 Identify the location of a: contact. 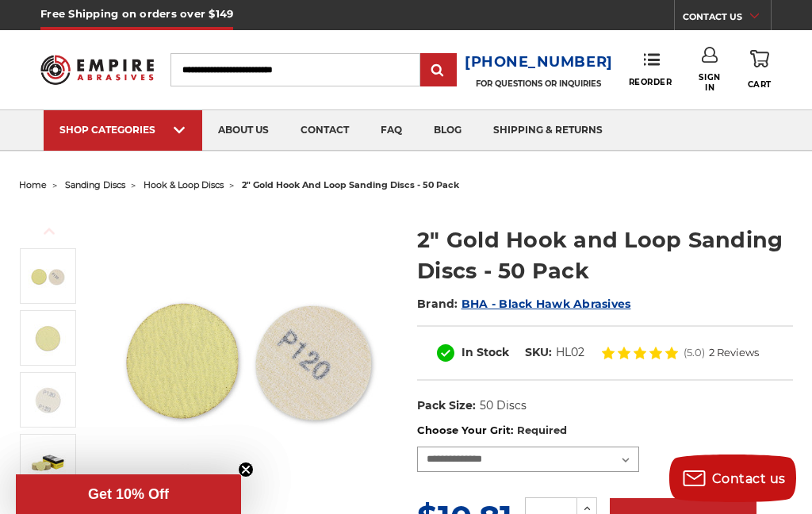
(325, 130).